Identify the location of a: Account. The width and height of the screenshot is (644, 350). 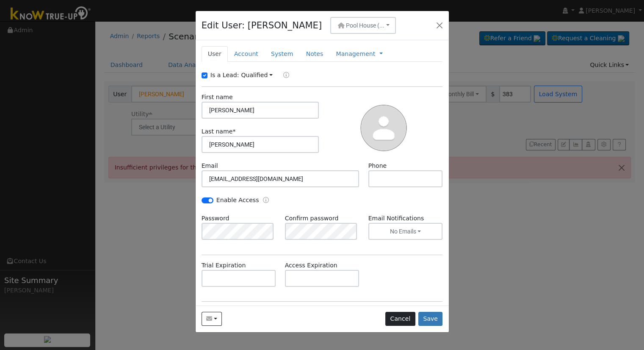
(246, 54).